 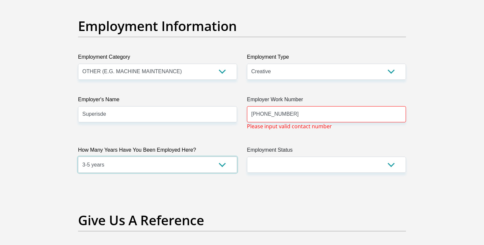 What do you see at coordinates (326, 151) in the screenshot?
I see `label: Employment Status` at bounding box center [326, 151].